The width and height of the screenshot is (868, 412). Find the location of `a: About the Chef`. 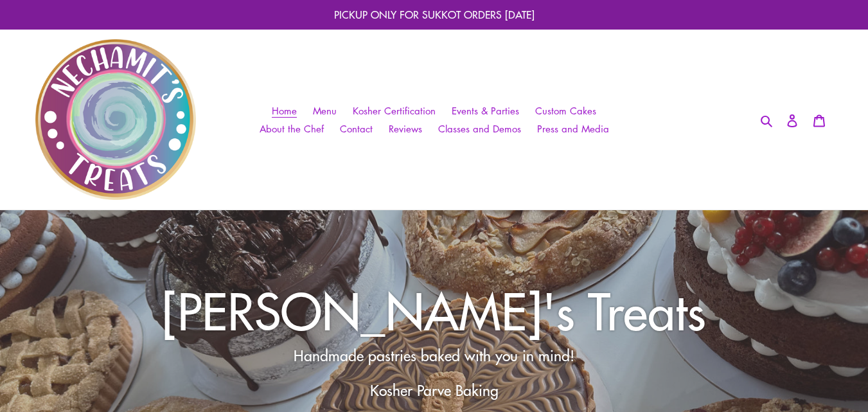

a: About the Chef is located at coordinates (291, 129).